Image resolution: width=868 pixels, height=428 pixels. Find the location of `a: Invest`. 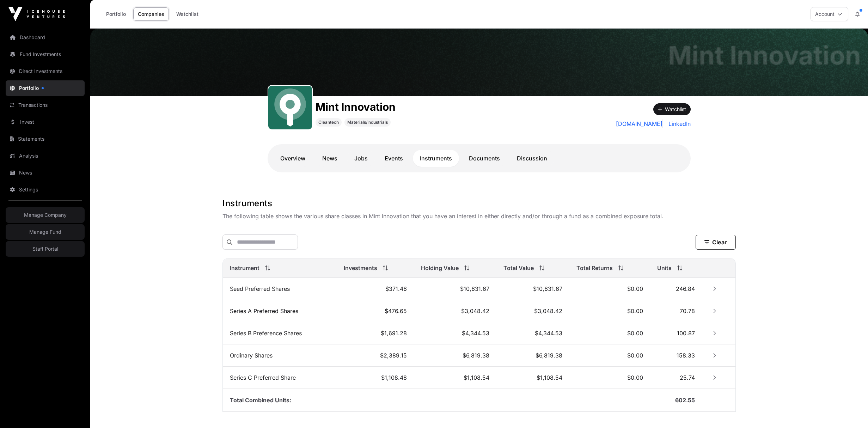

a: Invest is located at coordinates (45, 123).